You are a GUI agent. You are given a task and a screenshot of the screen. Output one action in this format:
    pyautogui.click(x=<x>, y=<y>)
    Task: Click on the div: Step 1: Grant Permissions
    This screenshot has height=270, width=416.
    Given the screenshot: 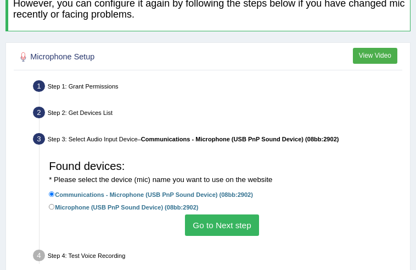 What is the action you would take?
    pyautogui.click(x=217, y=87)
    